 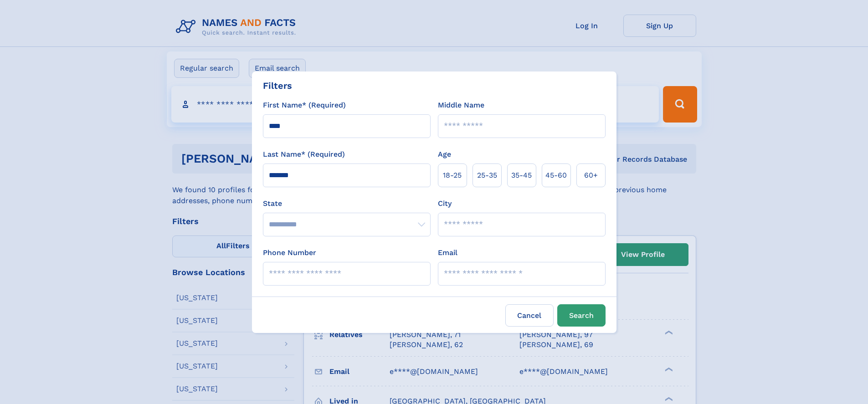 What do you see at coordinates (445, 204) in the screenshot?
I see `label: City` at bounding box center [445, 204].